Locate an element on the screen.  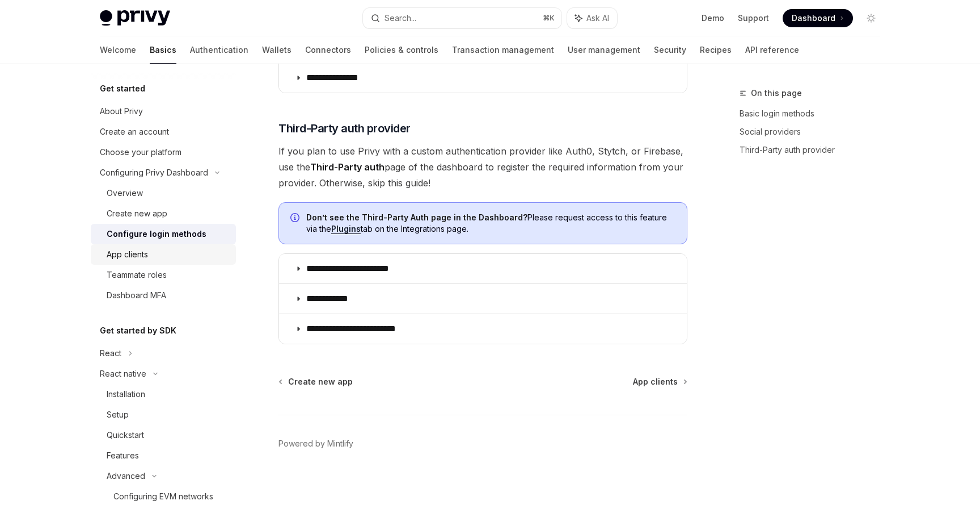
a: Teammate roles is located at coordinates (163, 275).